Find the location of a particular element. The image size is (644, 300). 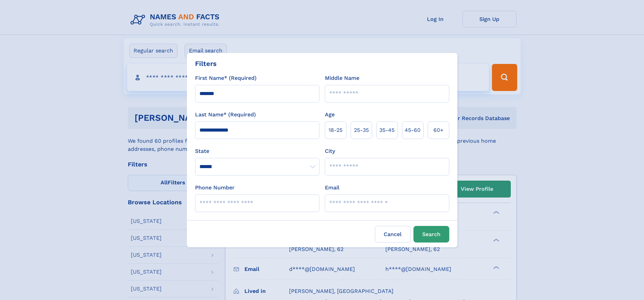

span: 45‑60 is located at coordinates (412, 130).